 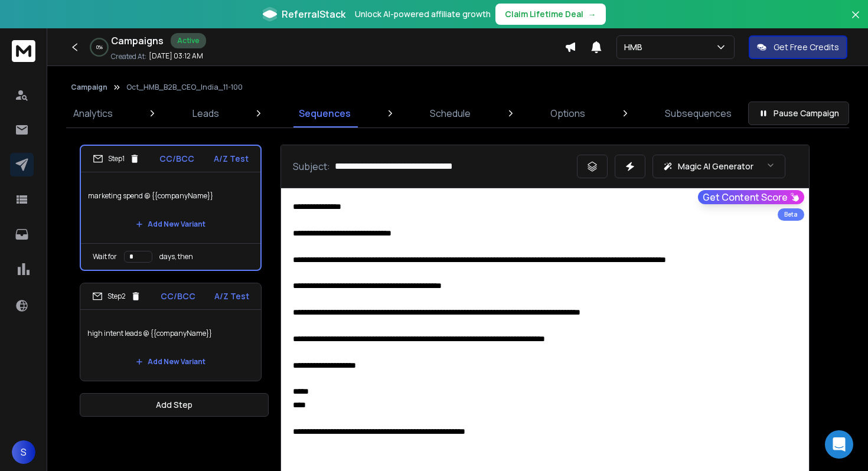 I want to click on p: high intent leads @ {{companyName}}, so click(x=170, y=334).